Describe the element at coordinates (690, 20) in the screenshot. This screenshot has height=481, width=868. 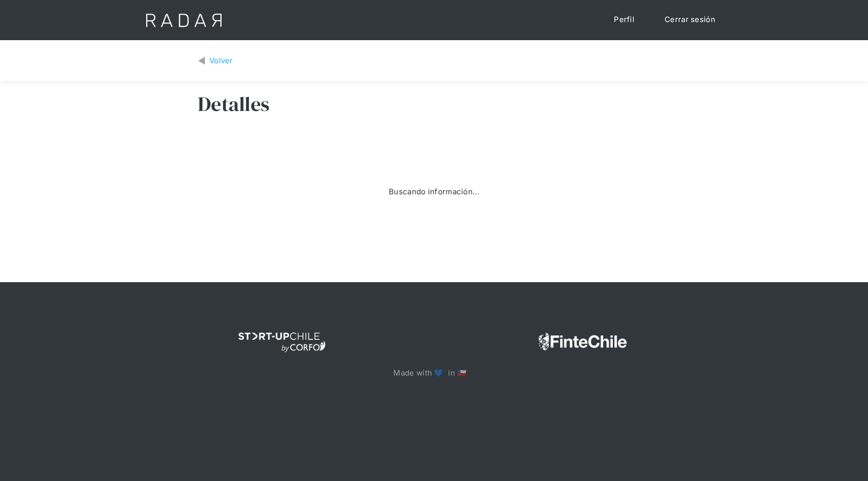
I see `a: Cerrar sesión` at that location.